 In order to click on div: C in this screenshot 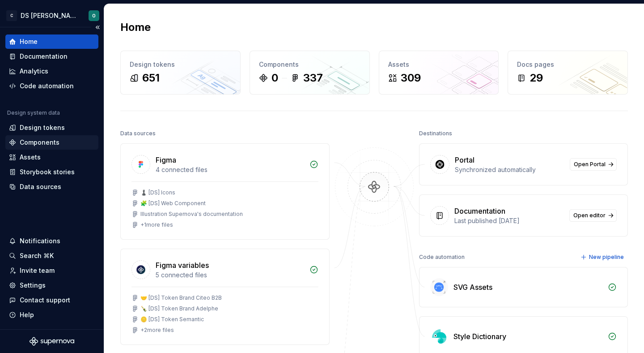, I will do `click(12, 16)`.